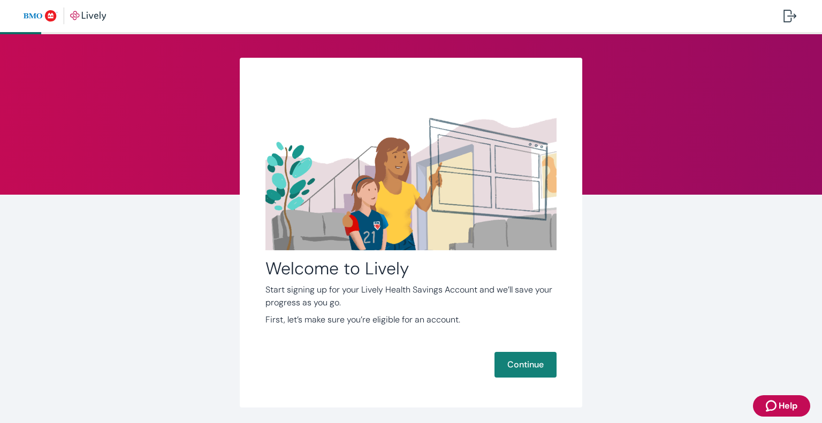 The width and height of the screenshot is (822, 423). Describe the element at coordinates (411, 320) in the screenshot. I see `p: First, let’s make sure you’re eligible for an account.` at that location.